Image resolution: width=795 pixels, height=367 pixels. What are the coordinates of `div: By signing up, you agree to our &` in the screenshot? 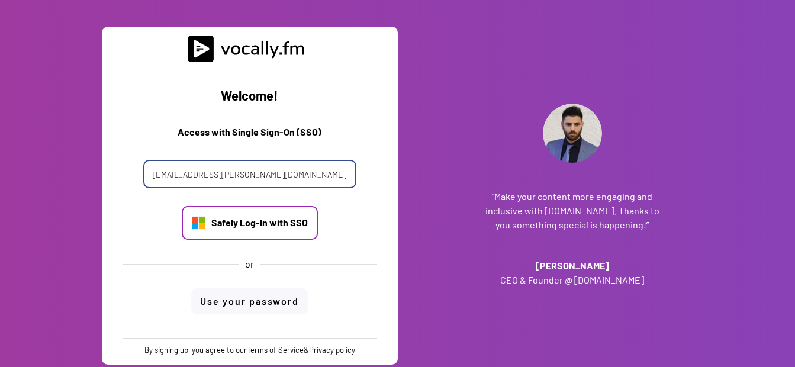 It's located at (250, 350).